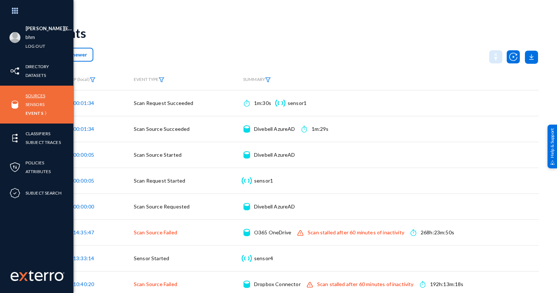  What do you see at coordinates (320, 129) in the screenshot?
I see `div: 1m:29s` at bounding box center [320, 129].